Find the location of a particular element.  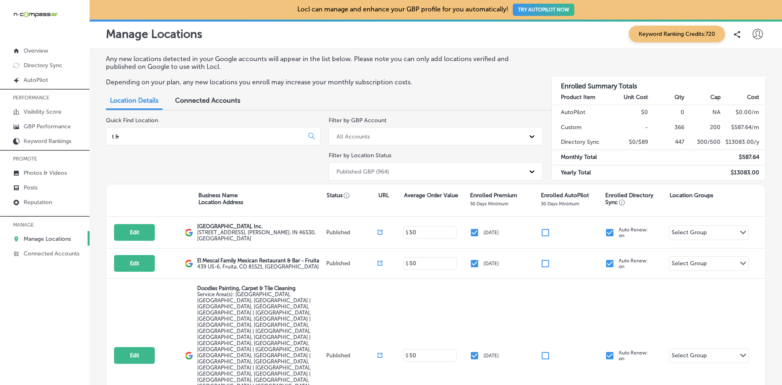

span: Connected Accounts is located at coordinates (208, 100).